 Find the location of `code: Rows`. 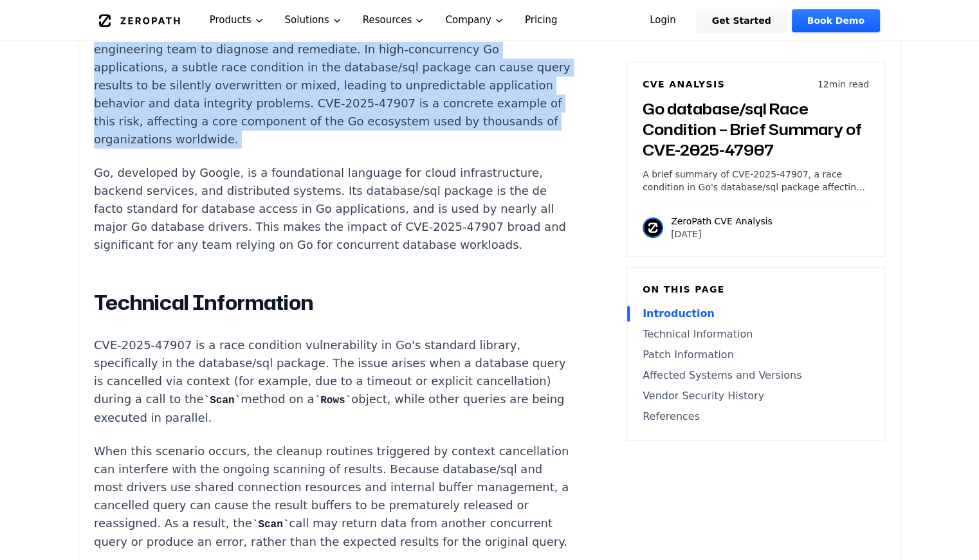

code: Rows is located at coordinates (334, 400).